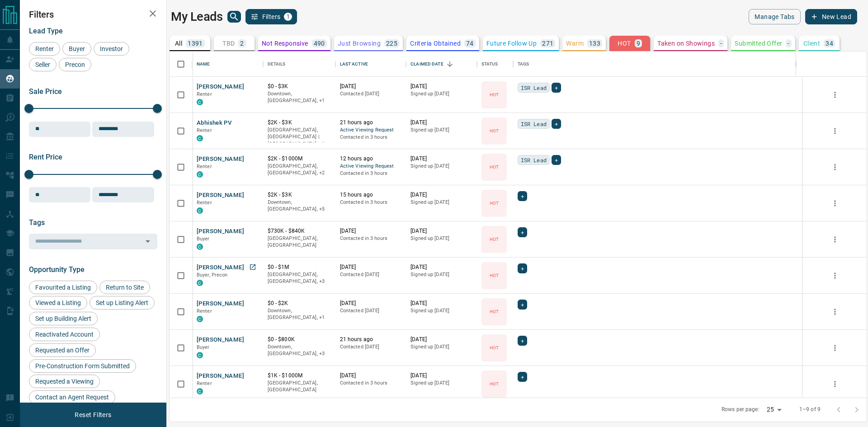 The image size is (868, 427). Describe the element at coordinates (228, 64) in the screenshot. I see `div: Name` at that location.